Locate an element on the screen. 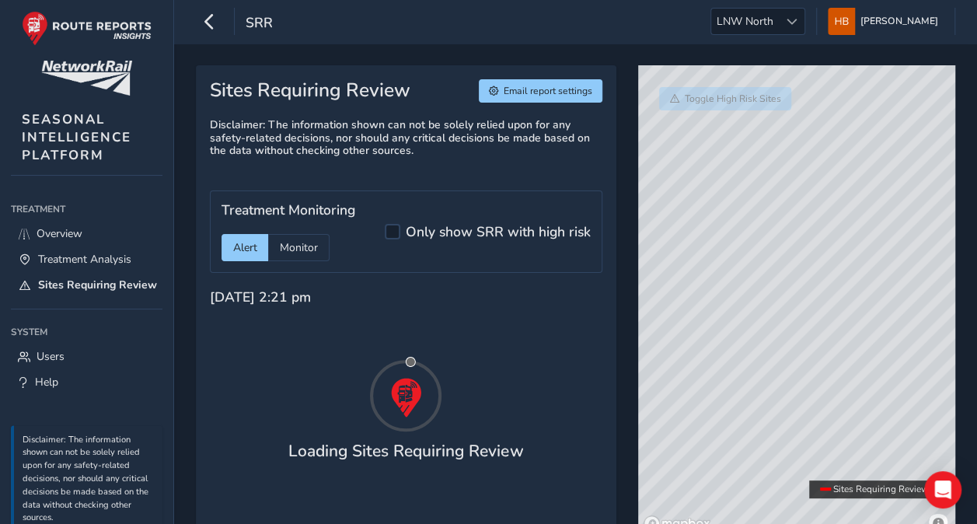  span: Alert is located at coordinates (245, 247).